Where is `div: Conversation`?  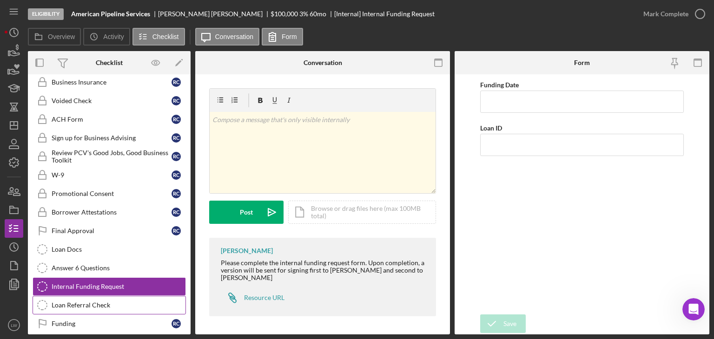
div: Conversation is located at coordinates (322, 63).